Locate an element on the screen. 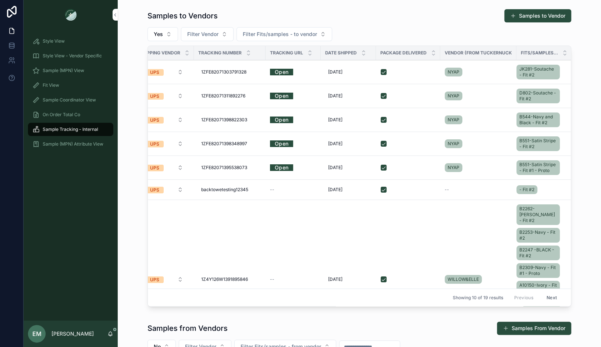  img: App logo is located at coordinates (71, 15).